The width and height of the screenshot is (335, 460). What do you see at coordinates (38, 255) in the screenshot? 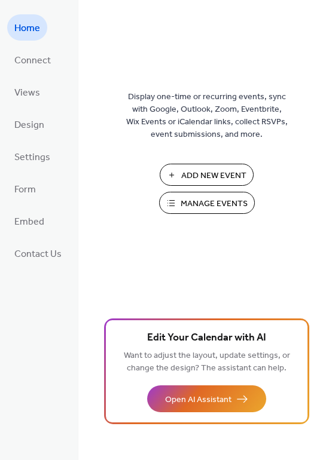
I see `span: Contact Us` at bounding box center [38, 255].